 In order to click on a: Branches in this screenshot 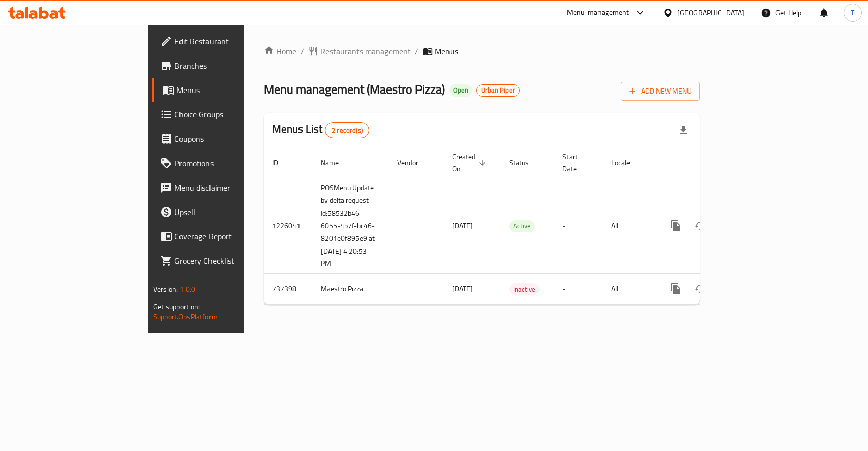, I will do `click(222, 65)`.